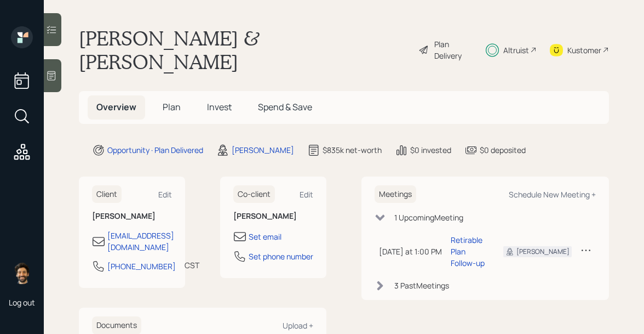 This screenshot has width=644, height=334. I want to click on div: Schedule New Meeting +, so click(552, 194).